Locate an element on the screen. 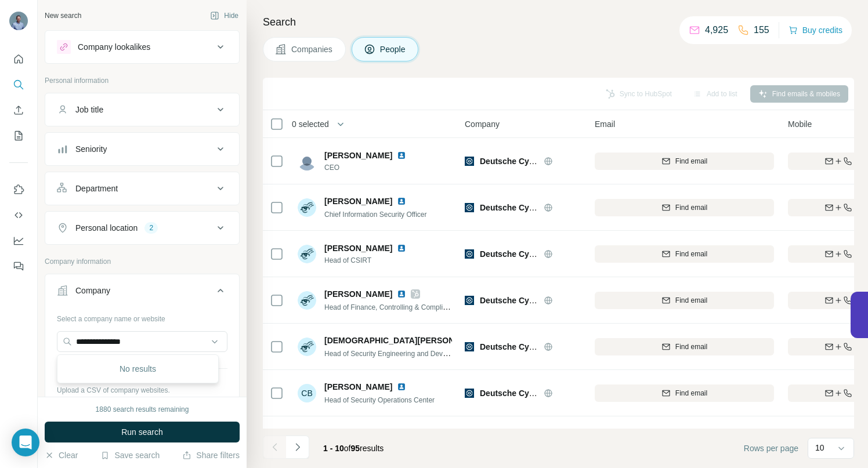 This screenshot has height=468, width=868. span: 95 is located at coordinates (355, 448).